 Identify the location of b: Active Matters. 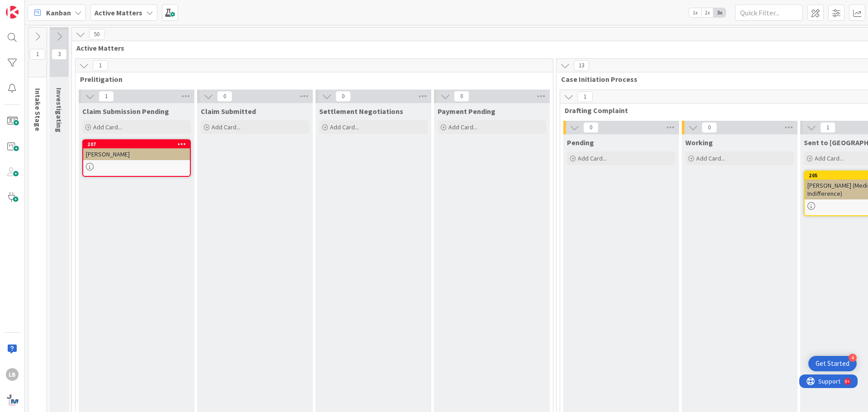
(118, 13).